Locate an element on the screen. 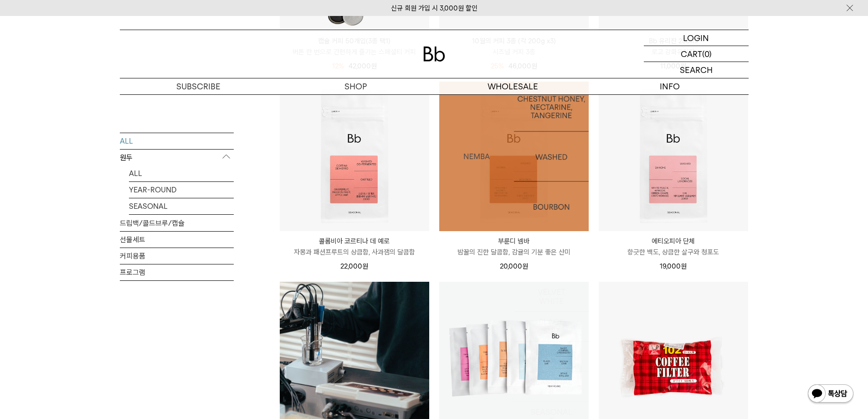  p: SHOP is located at coordinates (356, 86).